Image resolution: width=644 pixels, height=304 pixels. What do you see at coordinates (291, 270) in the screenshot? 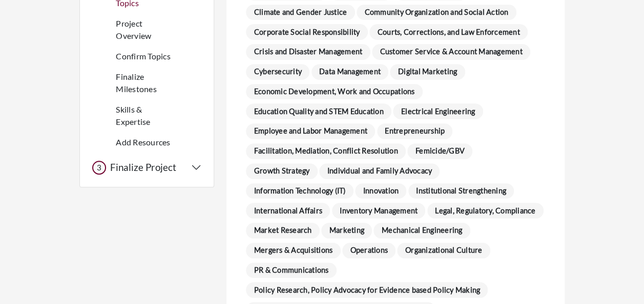
I see `span: PR & Communications` at bounding box center [291, 270].